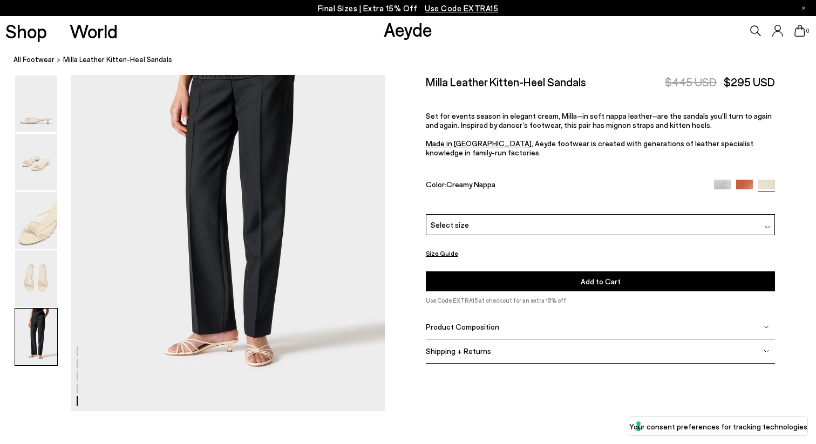  I want to click on h2: Milla Leather Kitten-Heel Sandals, so click(506, 82).